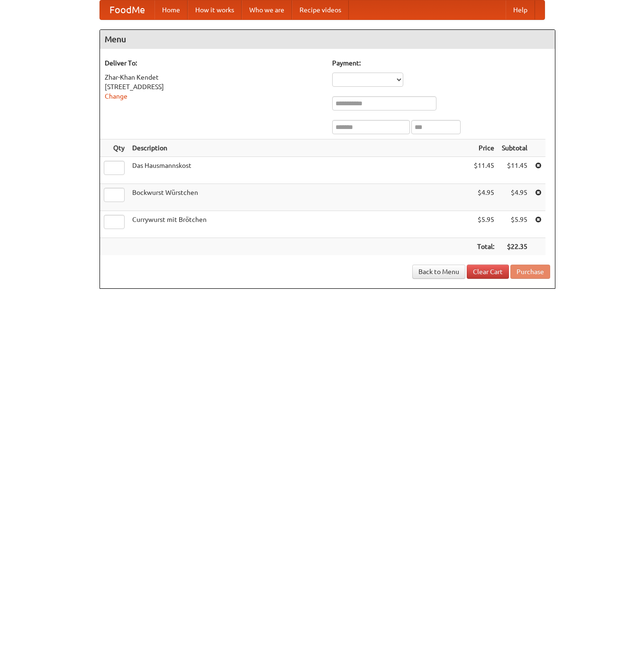 The image size is (644, 671). I want to click on h5: Payment:, so click(441, 64).